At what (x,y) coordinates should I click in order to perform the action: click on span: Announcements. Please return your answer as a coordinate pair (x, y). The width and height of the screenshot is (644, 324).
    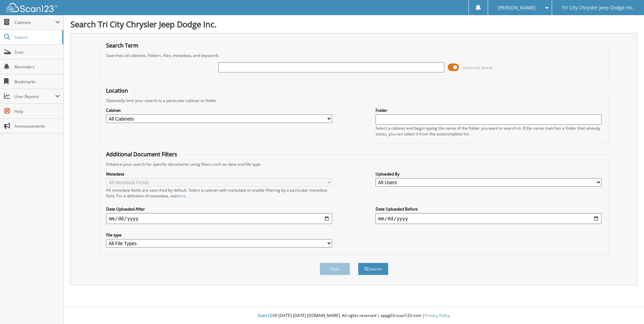
    Looking at the image, I should click on (37, 126).